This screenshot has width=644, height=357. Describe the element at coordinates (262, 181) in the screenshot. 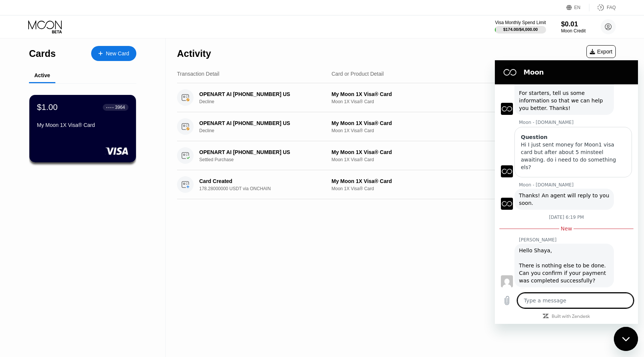

I see `div: Card Created` at that location.